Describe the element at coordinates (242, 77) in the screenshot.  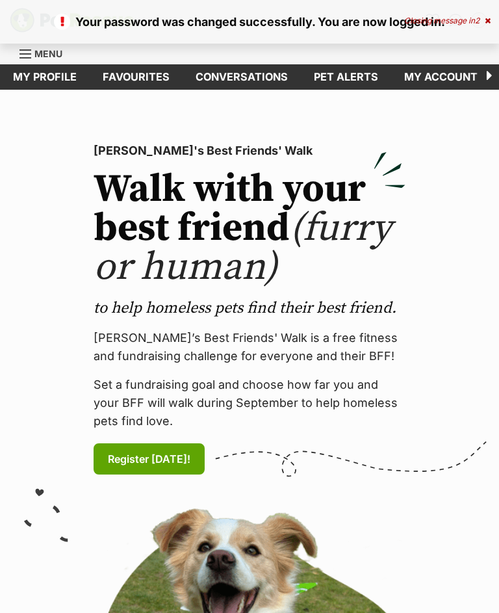
I see `a: conversations` at that location.